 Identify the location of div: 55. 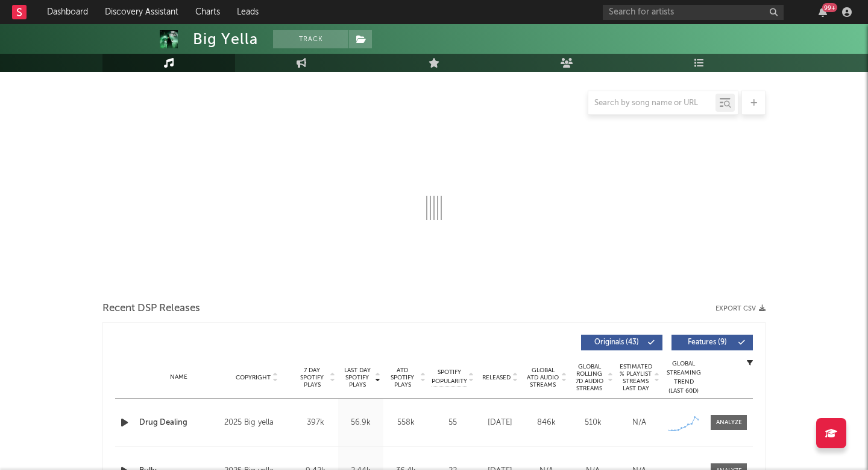
(453, 423).